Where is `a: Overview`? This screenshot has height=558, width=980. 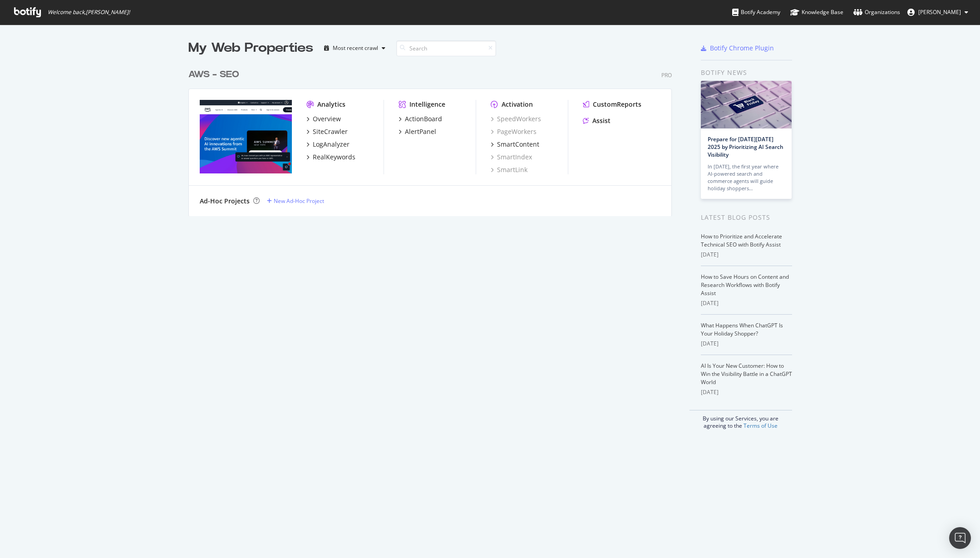
a: Overview is located at coordinates (324, 119).